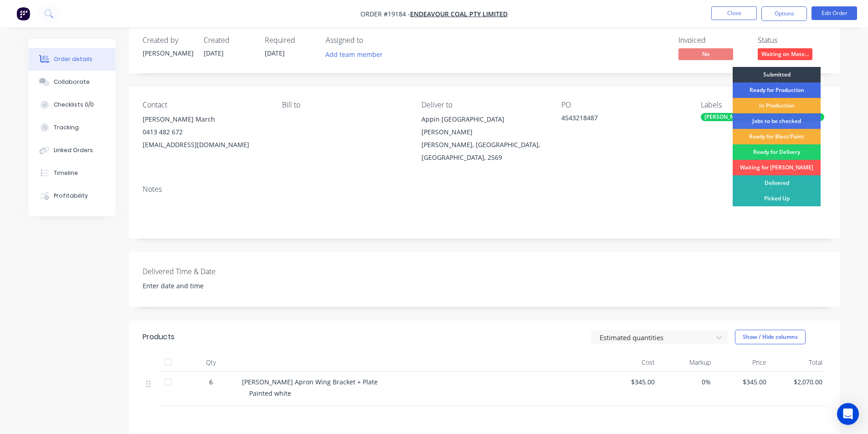 The height and width of the screenshot is (434, 868). Describe the element at coordinates (686, 362) in the screenshot. I see `div: Markup` at that location.